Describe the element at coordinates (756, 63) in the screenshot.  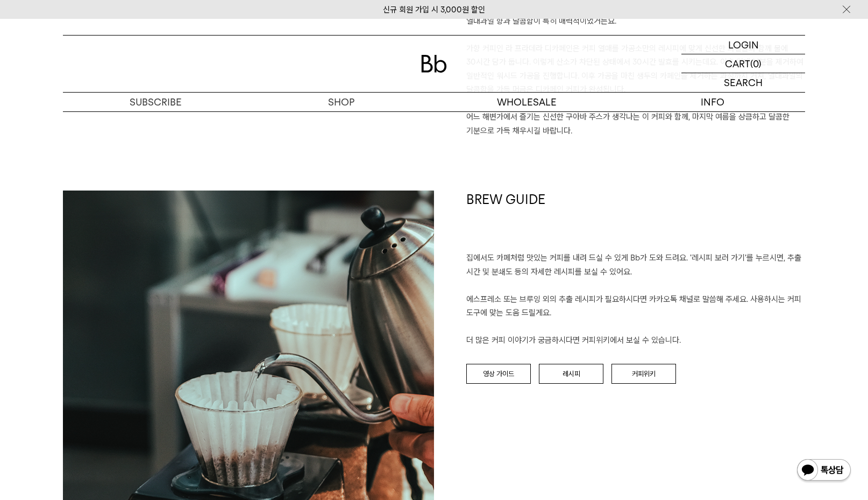
I see `p: (0)` at that location.